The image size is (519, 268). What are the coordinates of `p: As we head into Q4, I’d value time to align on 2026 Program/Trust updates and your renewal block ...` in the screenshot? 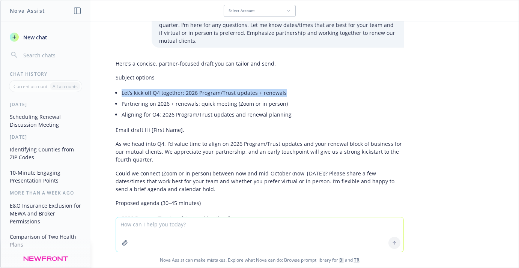 It's located at (260, 152).